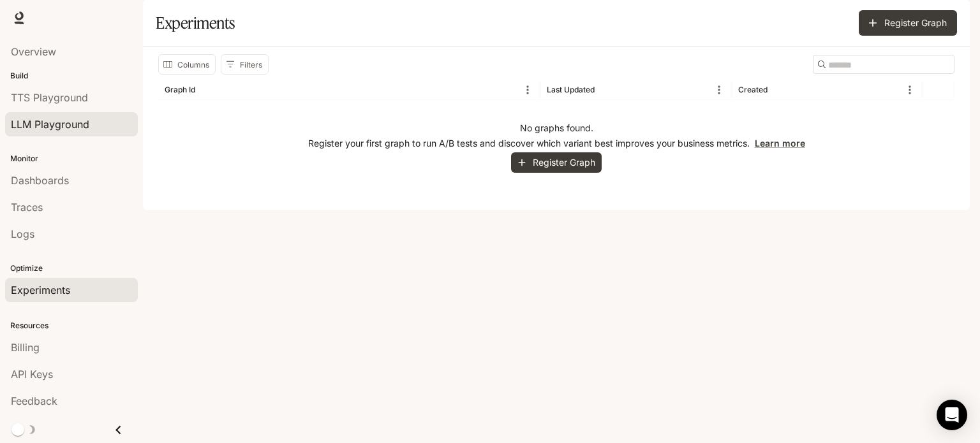 This screenshot has height=443, width=980. What do you see at coordinates (779, 143) in the screenshot?
I see `a: Learn more` at bounding box center [779, 143].